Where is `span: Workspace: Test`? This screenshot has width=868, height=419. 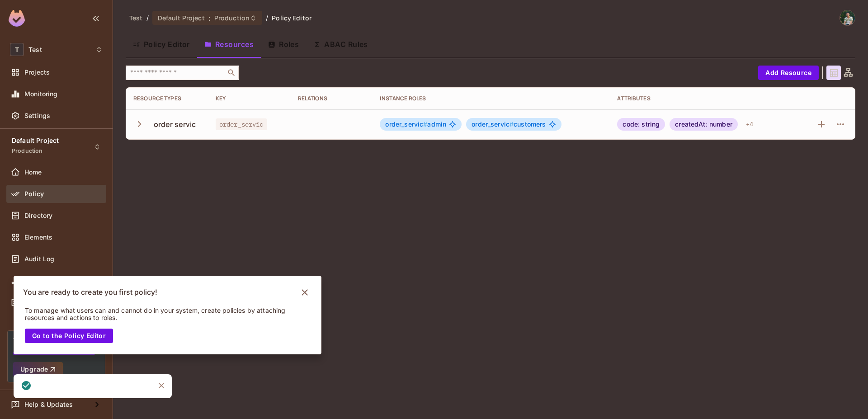 span: Workspace: Test is located at coordinates (35, 50).